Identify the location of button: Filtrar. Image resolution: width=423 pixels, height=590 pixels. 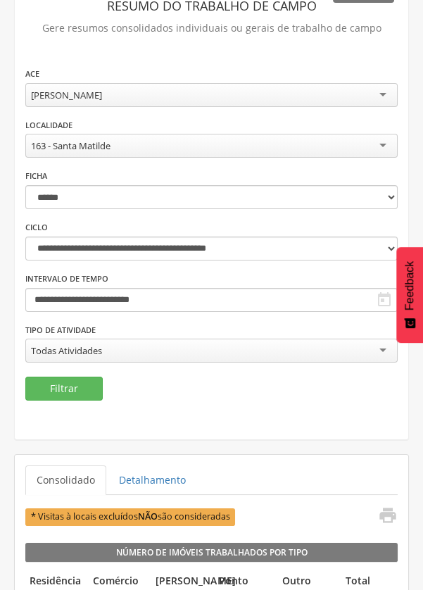
(64, 389).